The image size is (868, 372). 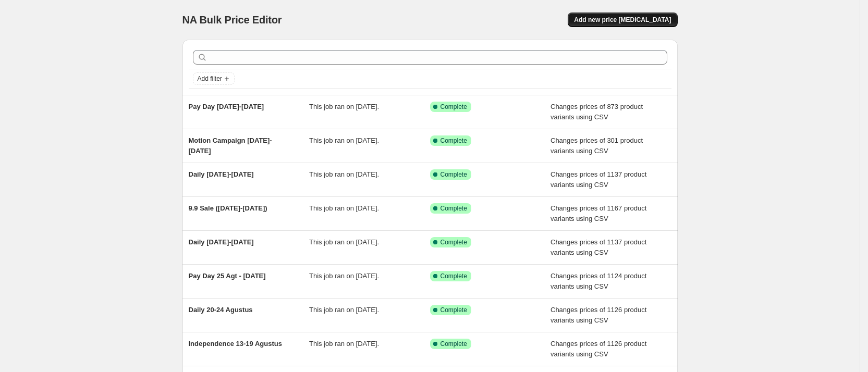 I want to click on span: Daily 20-24 Agustus, so click(x=220, y=309).